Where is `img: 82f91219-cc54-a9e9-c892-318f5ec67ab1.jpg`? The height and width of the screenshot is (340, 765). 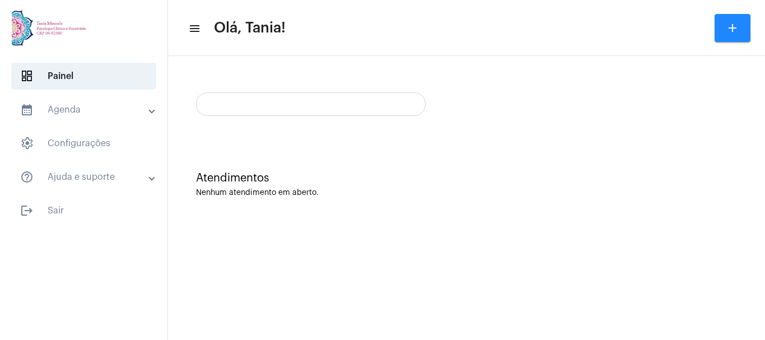
img: 82f91219-cc54-a9e9-c892-318f5ec67ab1.jpg is located at coordinates (50, 28).